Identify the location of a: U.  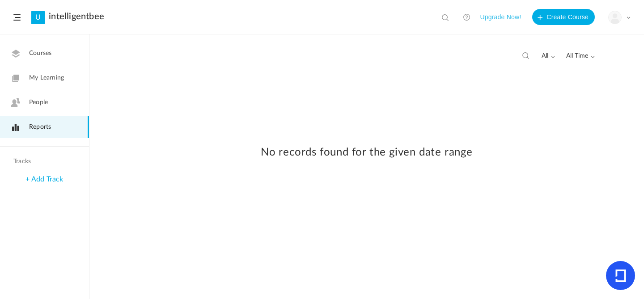
(38, 17).